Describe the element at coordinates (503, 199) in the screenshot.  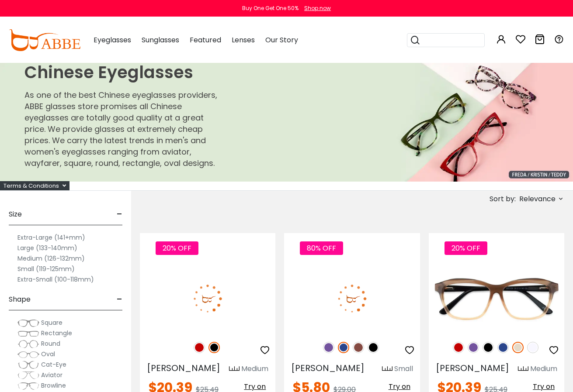
I see `span: Sort by:` at that location.